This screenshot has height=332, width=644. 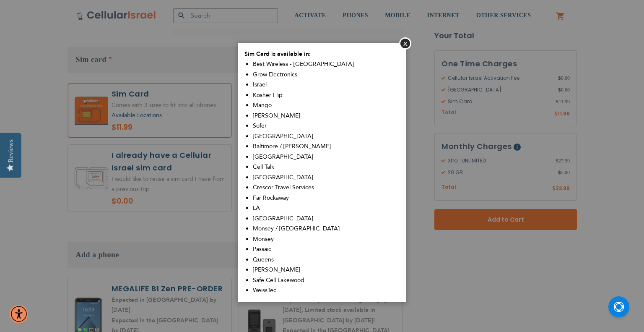 What do you see at coordinates (278, 53) in the screenshot?
I see `span: Sim Card is available in:` at bounding box center [278, 53].